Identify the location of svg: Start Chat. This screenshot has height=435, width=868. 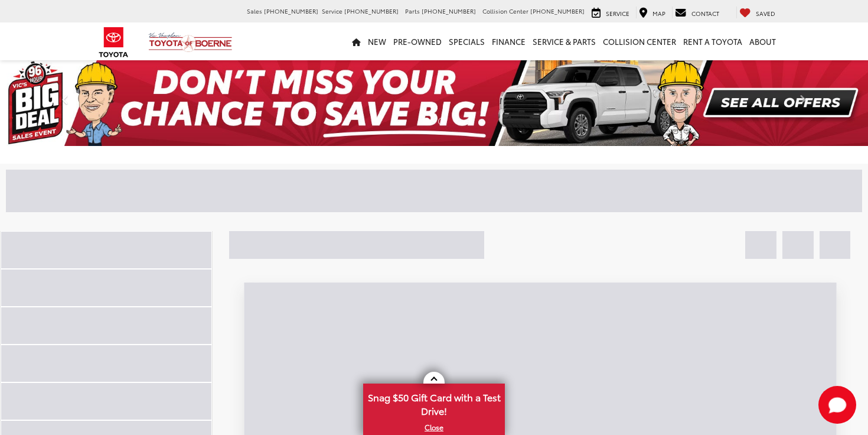
(837, 404).